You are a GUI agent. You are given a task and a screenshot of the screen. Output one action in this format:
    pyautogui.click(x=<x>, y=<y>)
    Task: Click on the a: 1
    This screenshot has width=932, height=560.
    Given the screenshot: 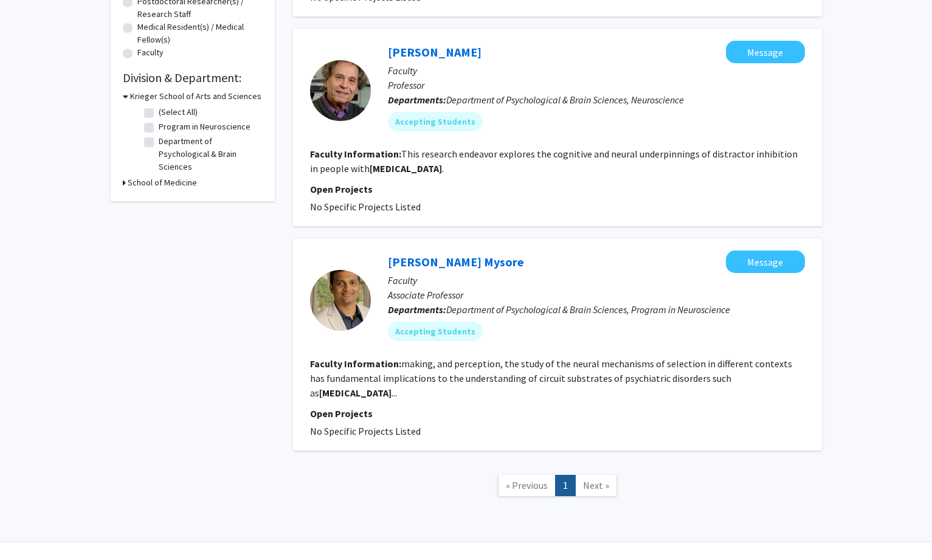 What is the action you would take?
    pyautogui.click(x=566, y=486)
    